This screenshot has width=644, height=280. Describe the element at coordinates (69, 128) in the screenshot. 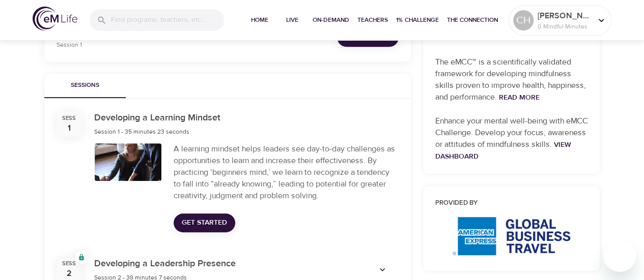

I see `div: 1` at that location.